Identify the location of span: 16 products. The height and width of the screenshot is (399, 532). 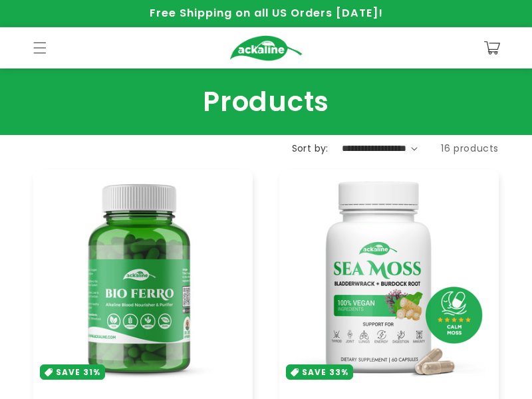
(469, 148).